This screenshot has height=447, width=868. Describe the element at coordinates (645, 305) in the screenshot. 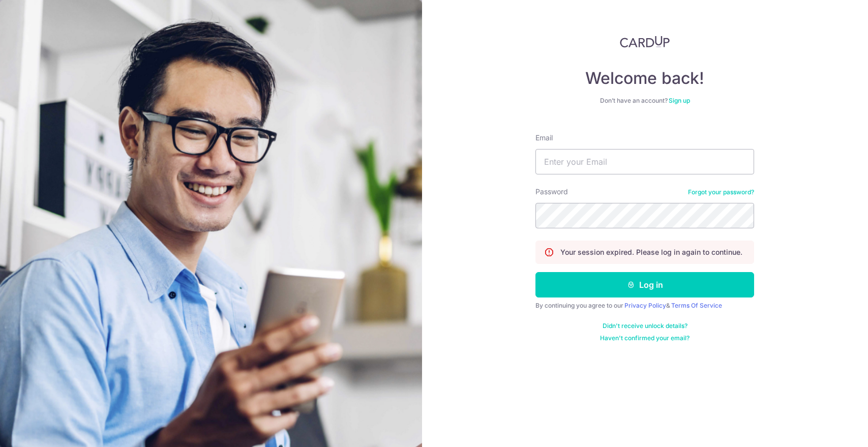

I see `div: By continuing you agree to our &` at that location.